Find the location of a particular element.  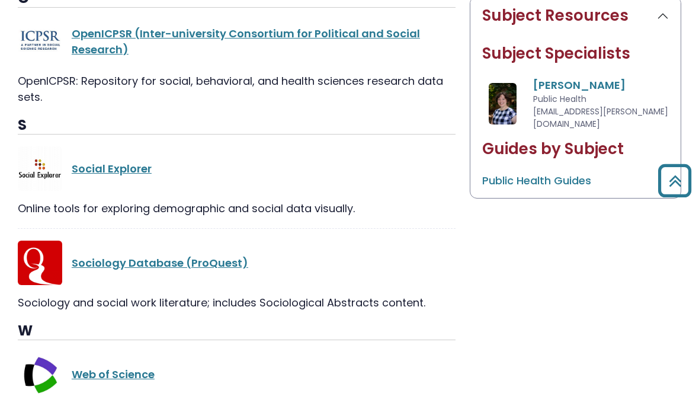

div: Online tools for exploring demographic and social data visually. is located at coordinates (236, 208).